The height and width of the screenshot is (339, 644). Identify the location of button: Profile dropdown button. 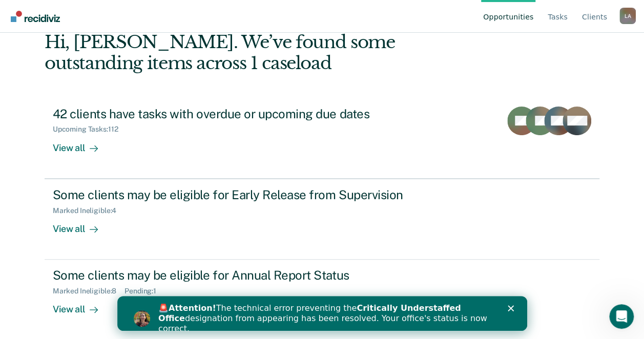
(627, 16).